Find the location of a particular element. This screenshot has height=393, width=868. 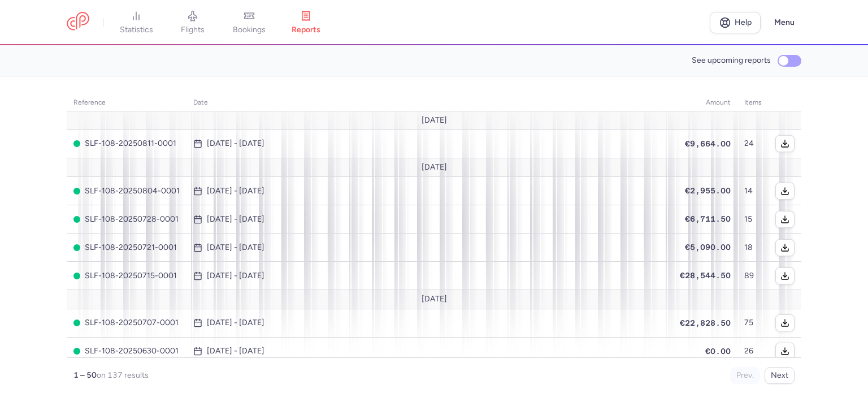

td: 14 is located at coordinates (753, 191).